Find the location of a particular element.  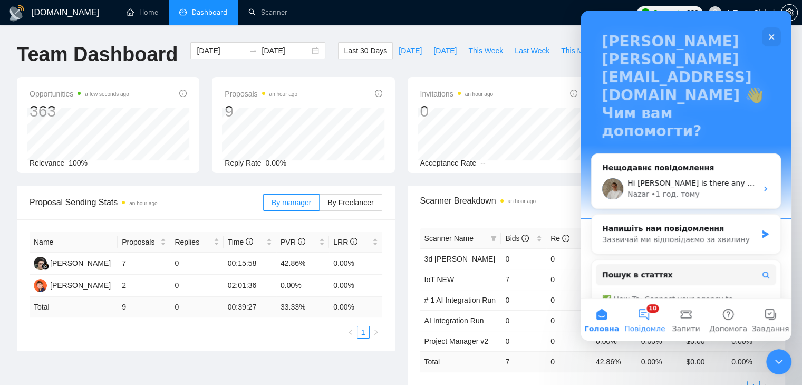

span: This Week is located at coordinates (486, 51).